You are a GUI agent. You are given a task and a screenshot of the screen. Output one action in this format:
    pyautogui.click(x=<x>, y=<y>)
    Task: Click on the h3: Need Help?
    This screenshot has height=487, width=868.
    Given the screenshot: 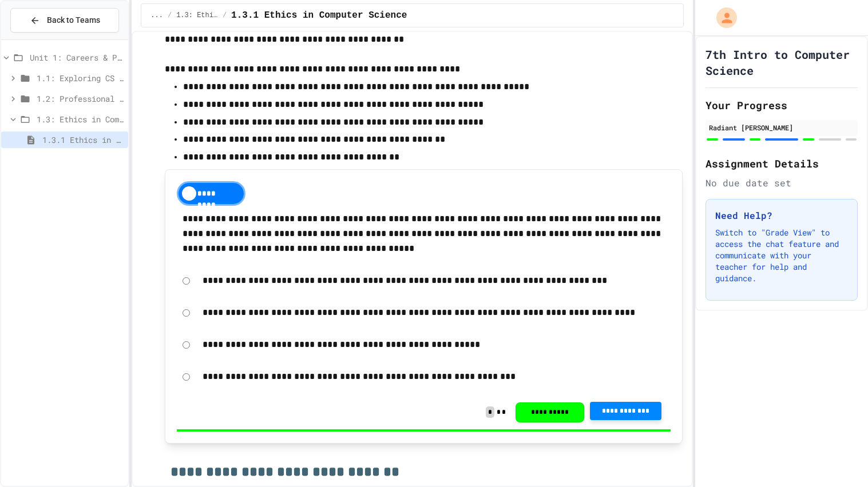 What is the action you would take?
    pyautogui.click(x=782, y=216)
    